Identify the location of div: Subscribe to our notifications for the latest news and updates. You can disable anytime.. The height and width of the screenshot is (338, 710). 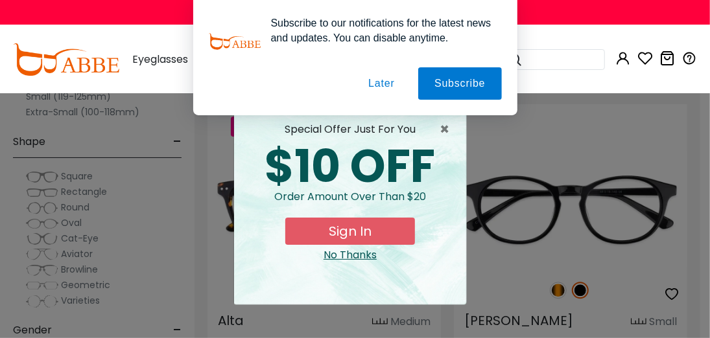
(381, 30).